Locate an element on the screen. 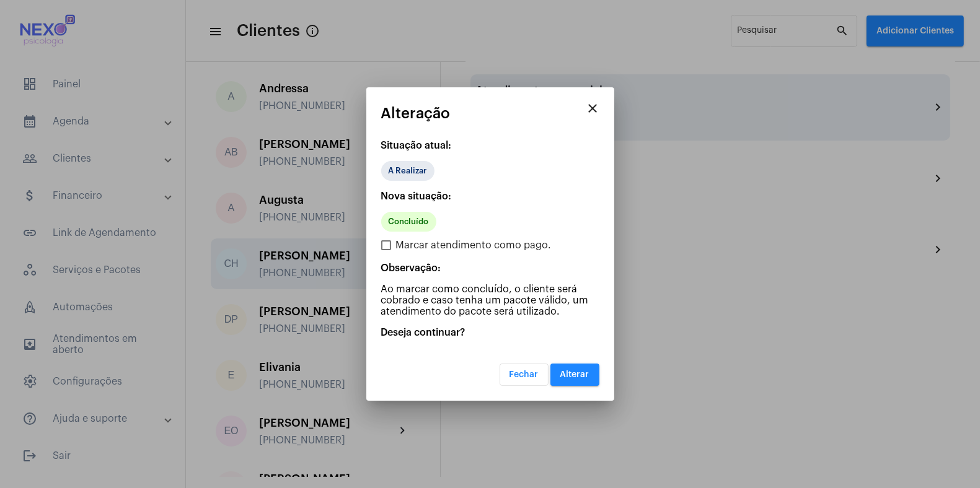  mat-chip: Concluído is located at coordinates (409, 222).